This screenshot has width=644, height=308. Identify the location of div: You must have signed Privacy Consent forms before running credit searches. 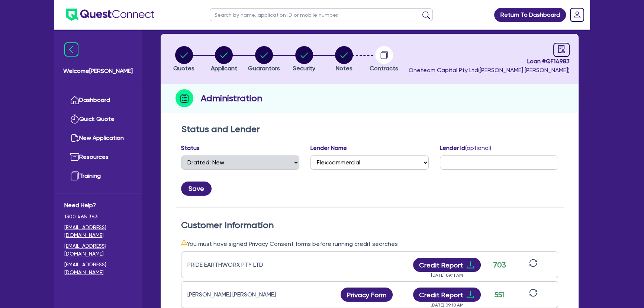
(369, 244).